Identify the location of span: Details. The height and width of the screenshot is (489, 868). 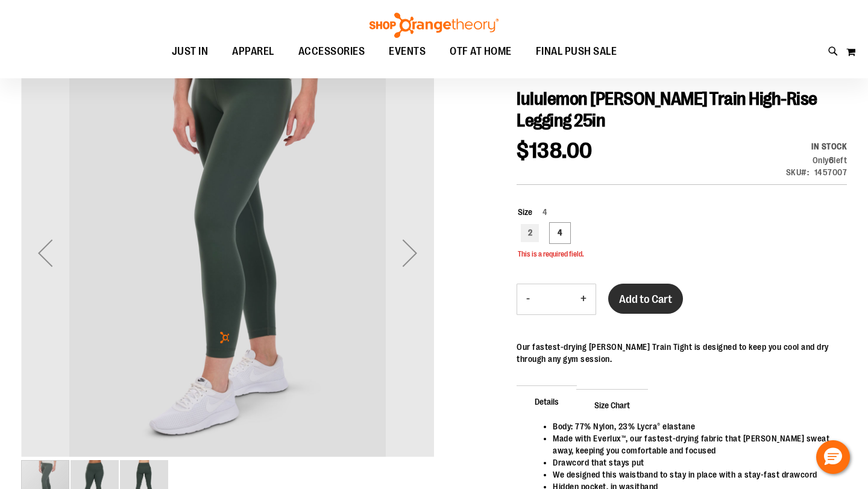
(546, 402).